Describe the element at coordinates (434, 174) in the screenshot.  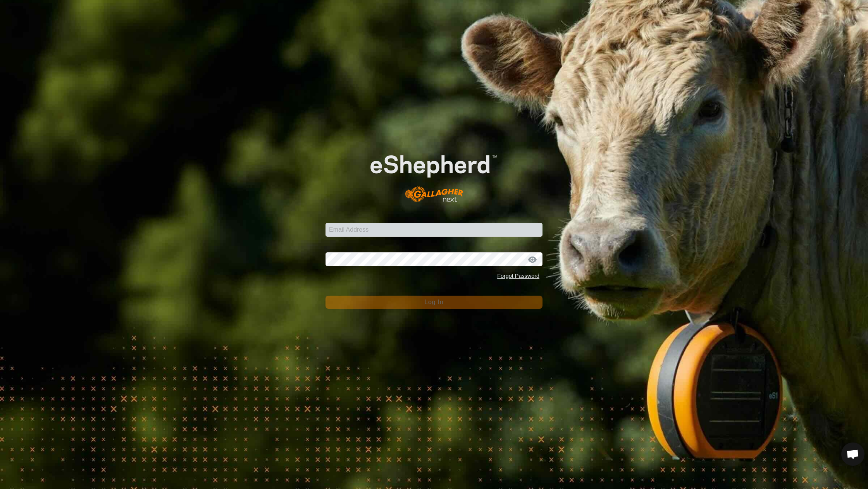
I see `img: E-shepherd Logo` at that location.